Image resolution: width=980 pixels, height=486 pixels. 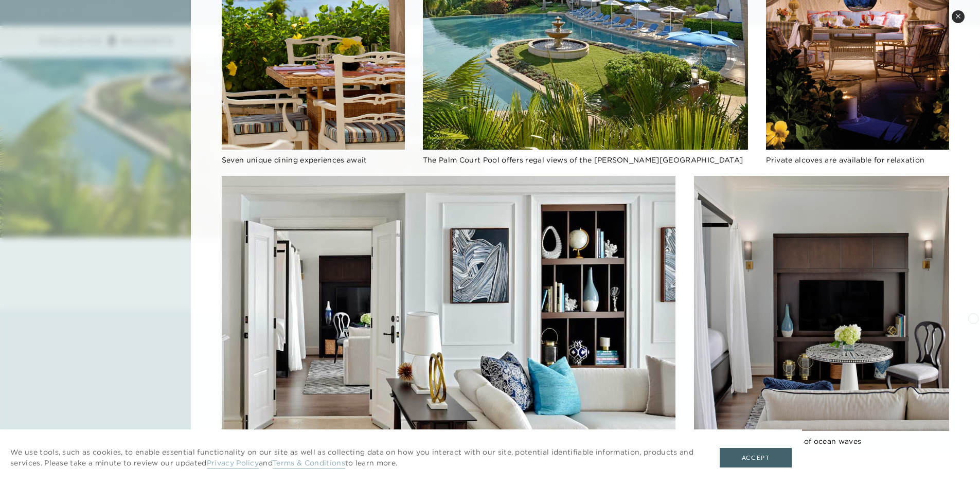 What do you see at coordinates (845, 160) in the screenshot?
I see `span: Private alcoves are available for relaxation` at bounding box center [845, 160].